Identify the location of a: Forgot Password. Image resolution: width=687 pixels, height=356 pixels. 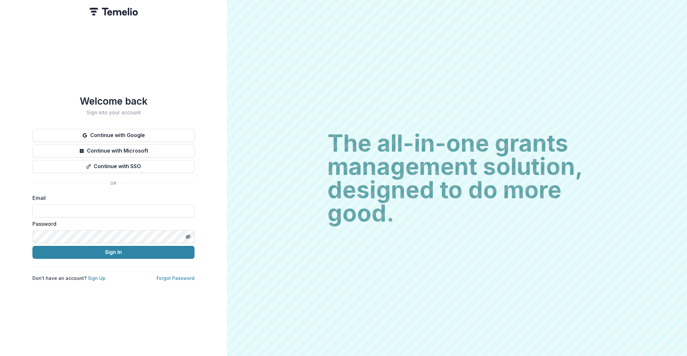
(175, 278).